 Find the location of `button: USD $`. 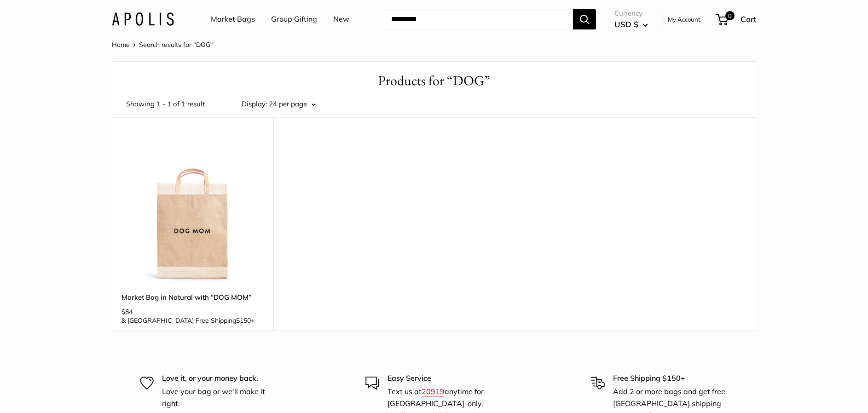

button: USD $ is located at coordinates (631, 24).